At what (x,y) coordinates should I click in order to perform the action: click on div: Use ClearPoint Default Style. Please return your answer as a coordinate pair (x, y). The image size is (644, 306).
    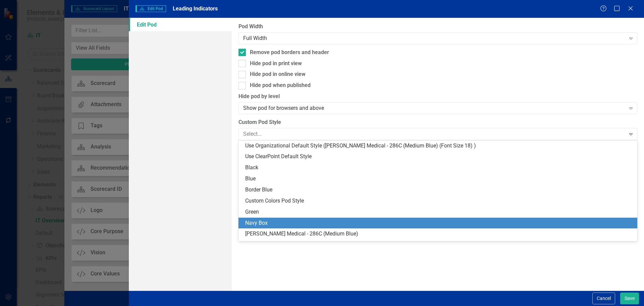
    Looking at the image, I should click on (439, 157).